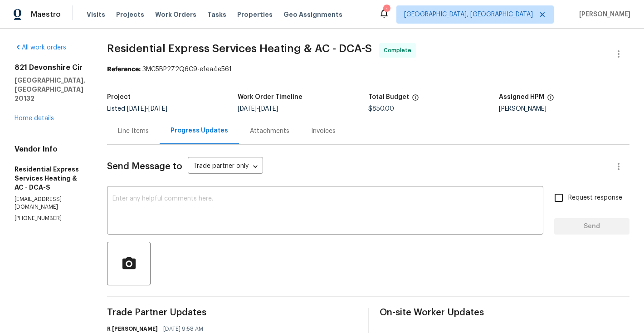 The image size is (644, 333). I want to click on span: Send Message to, so click(145, 166).